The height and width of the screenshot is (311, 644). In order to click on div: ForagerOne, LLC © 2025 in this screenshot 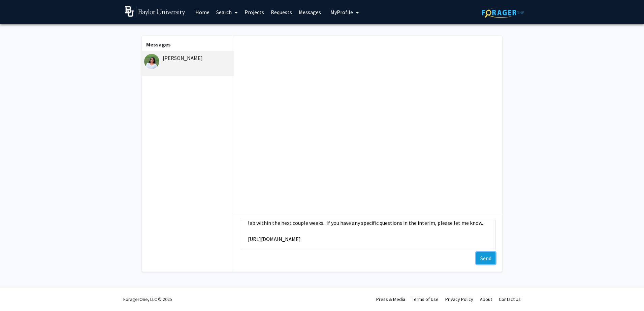, I will do `click(148, 299)`.